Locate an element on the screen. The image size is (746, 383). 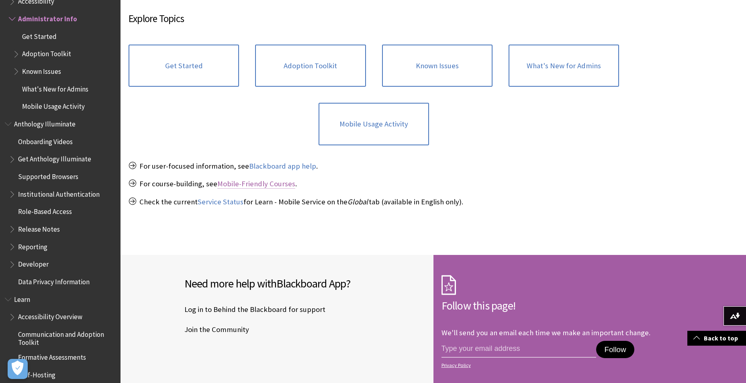
span: Blackboard App is located at coordinates (311, 284).